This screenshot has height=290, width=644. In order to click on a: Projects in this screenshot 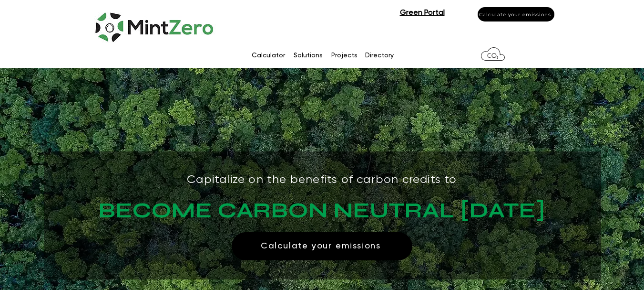, I will do `click(343, 55)`.